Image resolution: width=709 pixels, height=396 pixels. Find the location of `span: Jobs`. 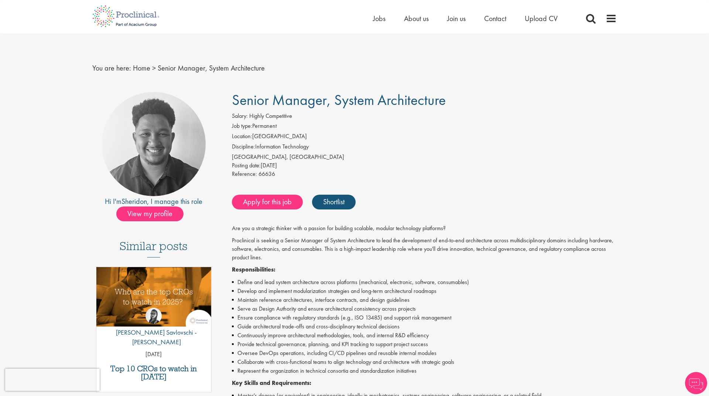

span: Jobs is located at coordinates (379, 18).